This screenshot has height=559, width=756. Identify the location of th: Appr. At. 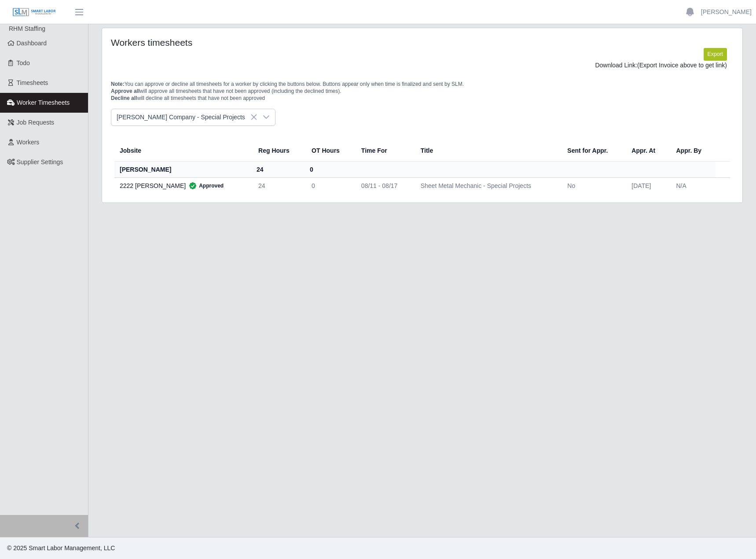
(646, 150).